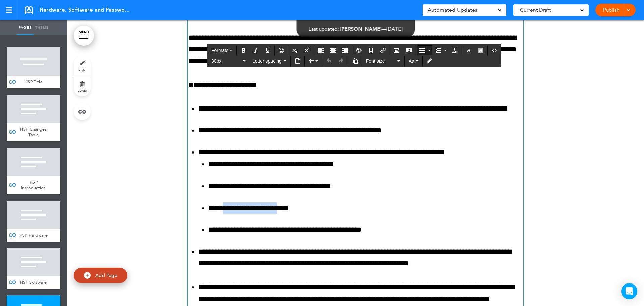  What do you see at coordinates (341, 61) in the screenshot?
I see `div: Redo` at bounding box center [341, 61].